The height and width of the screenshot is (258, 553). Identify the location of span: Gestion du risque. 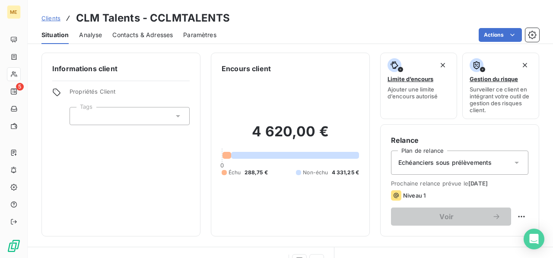
(494, 79).